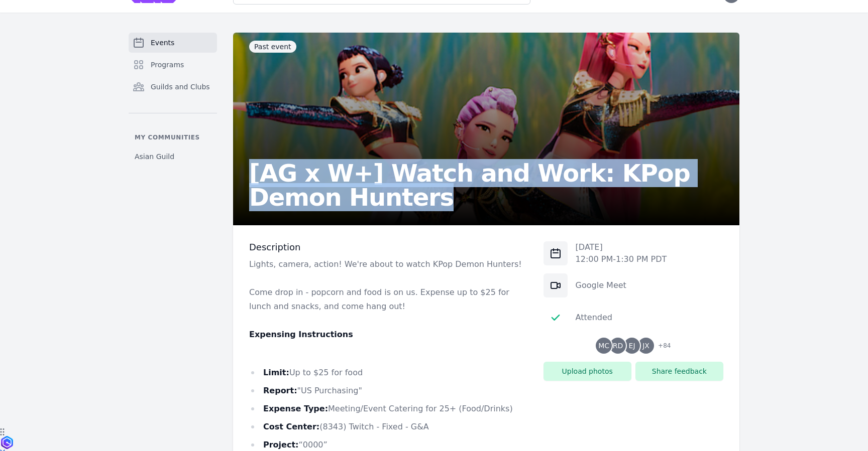 The width and height of the screenshot is (868, 451). What do you see at coordinates (587, 371) in the screenshot?
I see `button: Upload photos` at bounding box center [587, 371].